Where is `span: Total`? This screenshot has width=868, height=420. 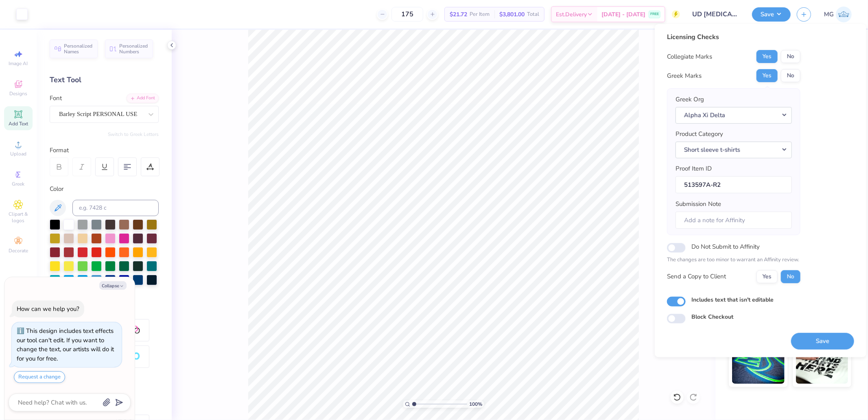 span: Total is located at coordinates (533, 15).